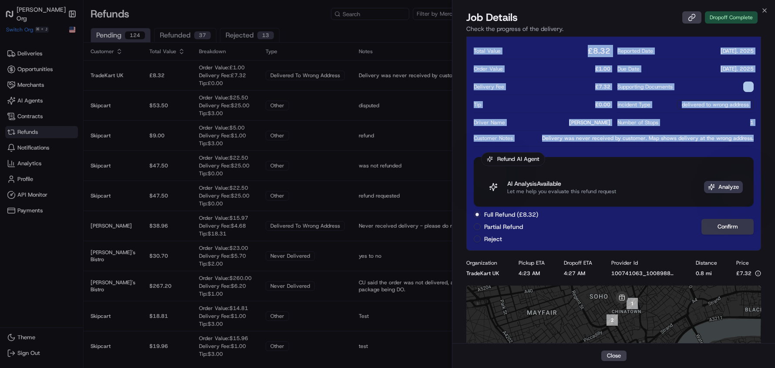 This screenshot has width=775, height=368. Describe the element at coordinates (532, 263) in the screenshot. I see `span: Pickup ETA` at that location.